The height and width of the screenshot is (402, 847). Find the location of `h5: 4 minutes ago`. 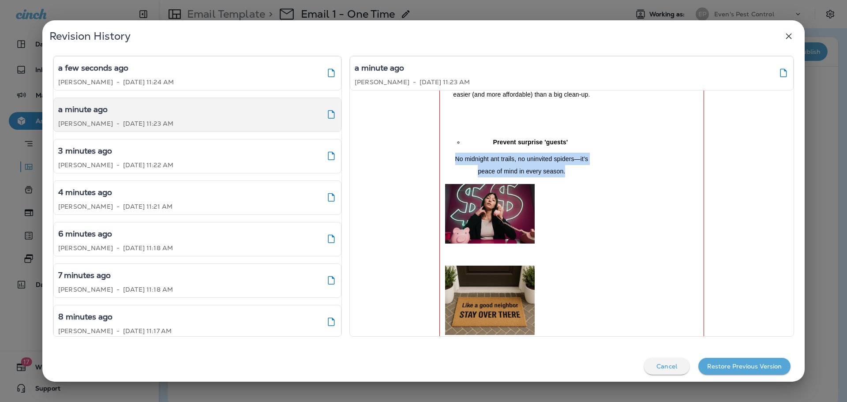

h5: 4 minutes ago is located at coordinates (85, 192).